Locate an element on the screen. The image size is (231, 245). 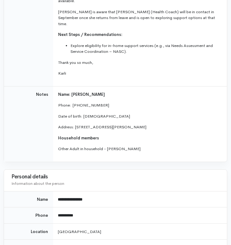
td: Location is located at coordinates (29, 232).